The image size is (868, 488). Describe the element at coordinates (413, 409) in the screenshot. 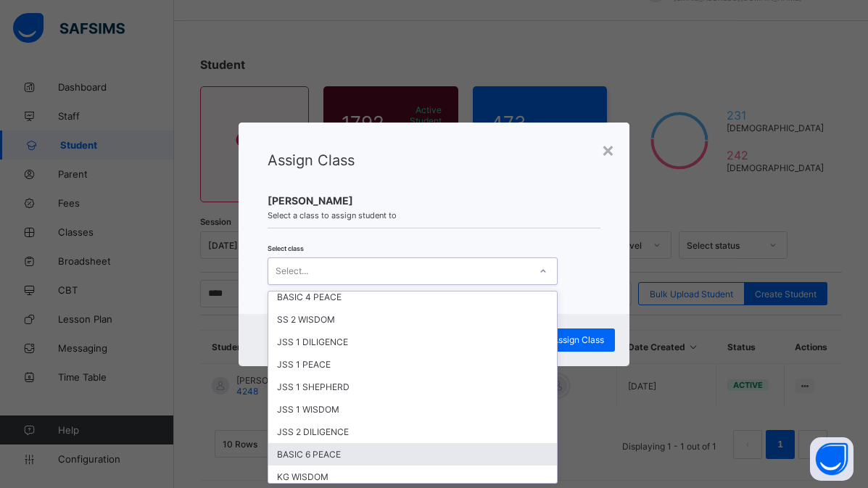

I see `div: JSS 1 WISDOM` at that location.